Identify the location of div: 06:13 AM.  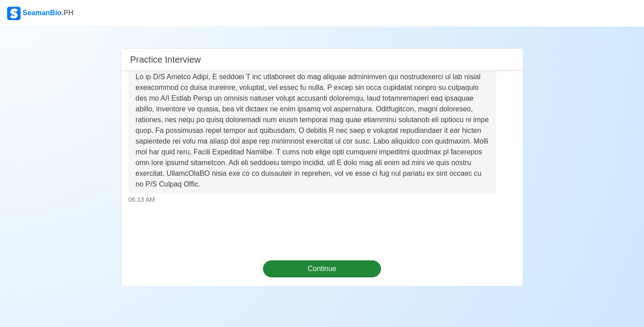
(322, 200).